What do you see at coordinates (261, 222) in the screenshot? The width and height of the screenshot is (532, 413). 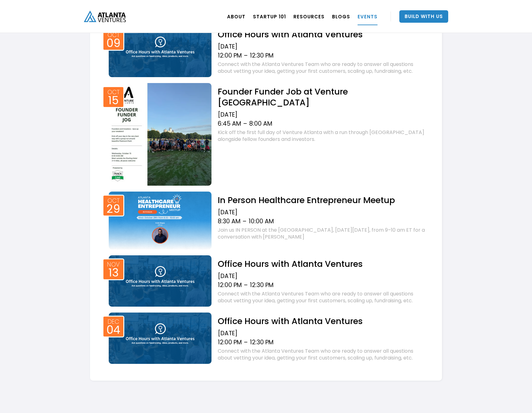 I see `div: 10:00 AM` at bounding box center [261, 222].